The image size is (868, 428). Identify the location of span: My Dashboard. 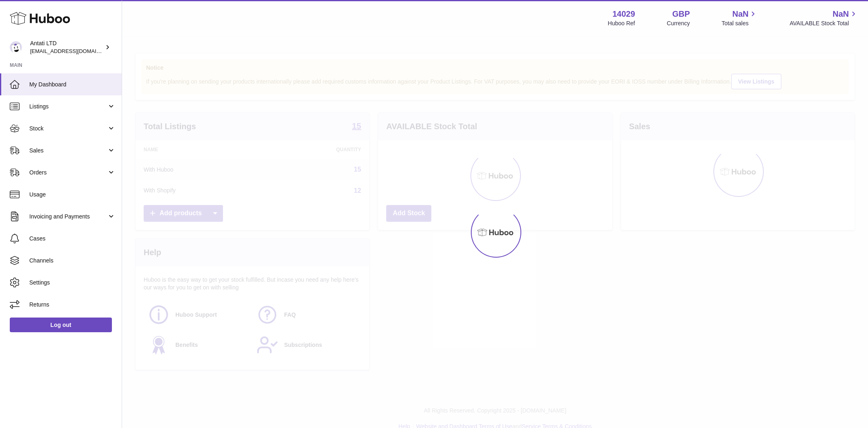
(72, 84).